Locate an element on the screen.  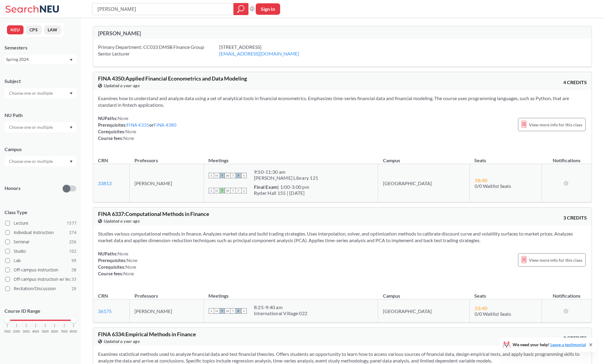
span: 18 / 40 is located at coordinates (481, 180).